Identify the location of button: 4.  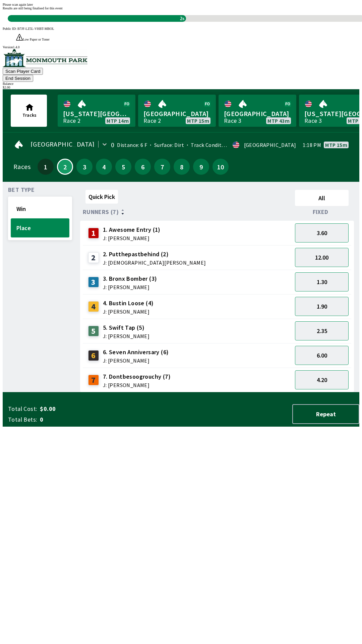
(104, 166).